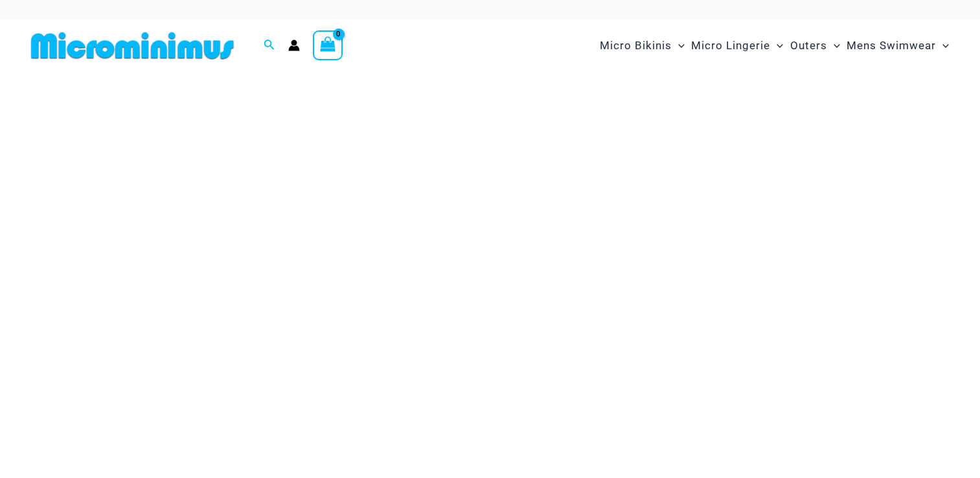  I want to click on span: Micro Lingerie, so click(731, 45).